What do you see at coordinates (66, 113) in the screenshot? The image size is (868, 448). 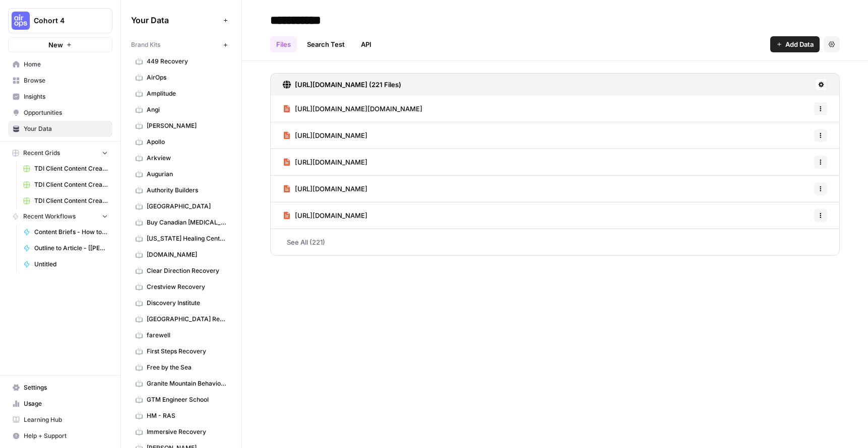 I see `span: Opportunities` at bounding box center [66, 113].